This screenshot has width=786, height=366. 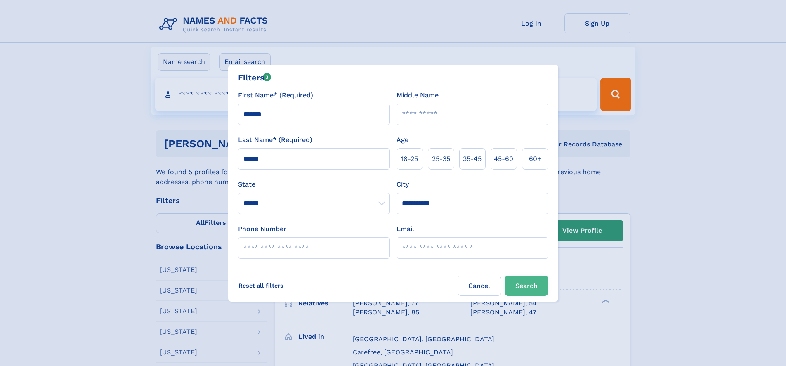 I want to click on label: State, so click(x=314, y=184).